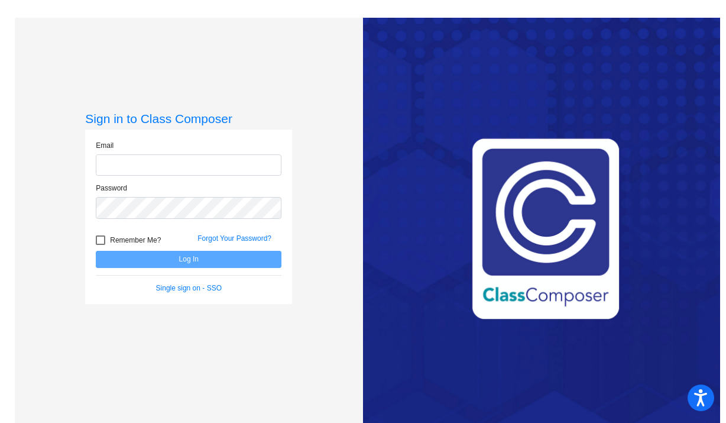 The image size is (726, 423). I want to click on label: Email, so click(105, 145).